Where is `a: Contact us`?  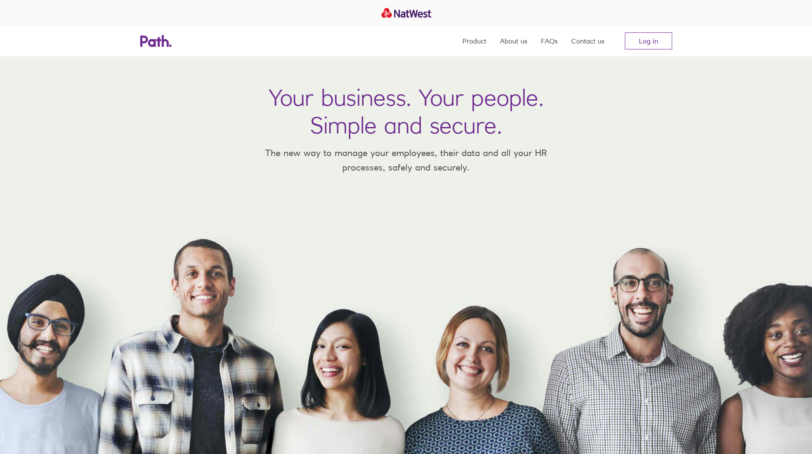 a: Contact us is located at coordinates (588, 41).